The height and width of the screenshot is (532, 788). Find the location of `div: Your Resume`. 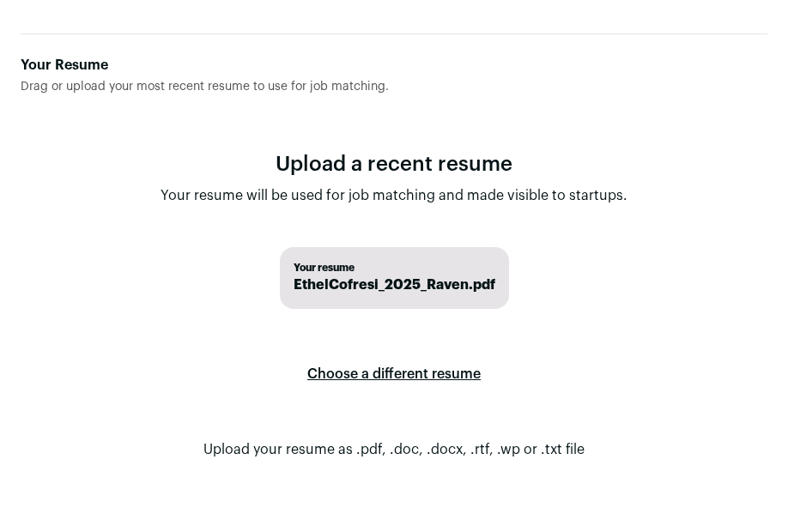

div: Your Resume is located at coordinates (394, 65).